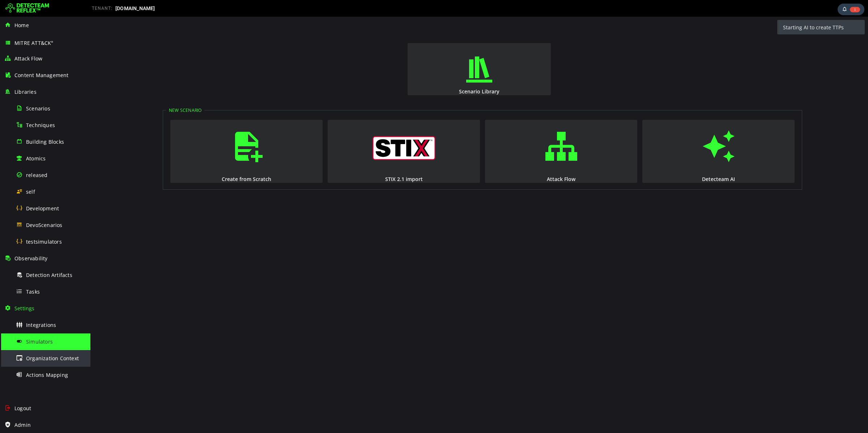 The image size is (868, 433). What do you see at coordinates (40, 341) in the screenshot?
I see `span: Simulators` at bounding box center [40, 341].